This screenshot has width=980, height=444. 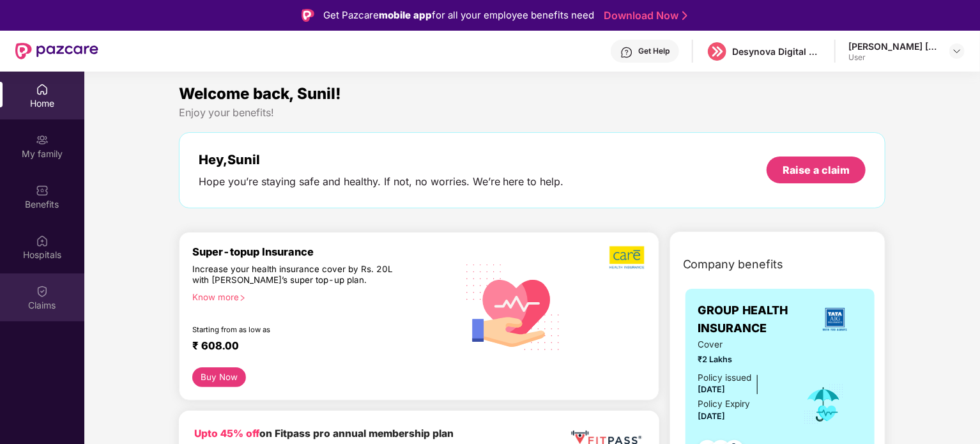 What do you see at coordinates (42, 90) in the screenshot?
I see `img: svg+xml;base64,PHN2ZyBpZD0iSG9tZSIgeG1sbnM9Imh0dHA6Ly93d3cudzMub3JnLzIwMDAvc3ZnIiB3aWR0aD0iMjAiIG...` at bounding box center [42, 90].